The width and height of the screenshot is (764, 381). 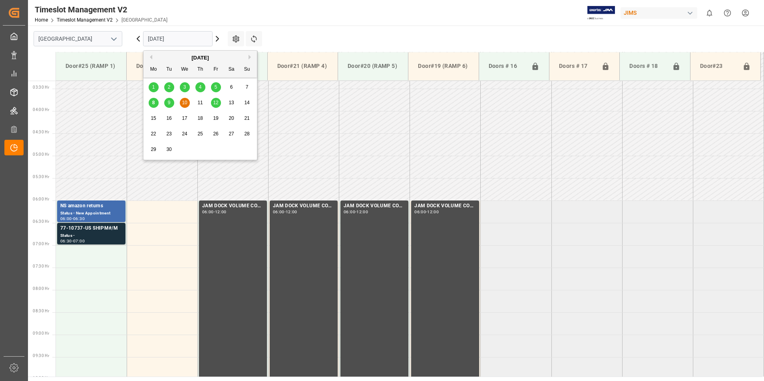 I want to click on div: Choose Friday, September 5th, 2025, so click(x=216, y=87).